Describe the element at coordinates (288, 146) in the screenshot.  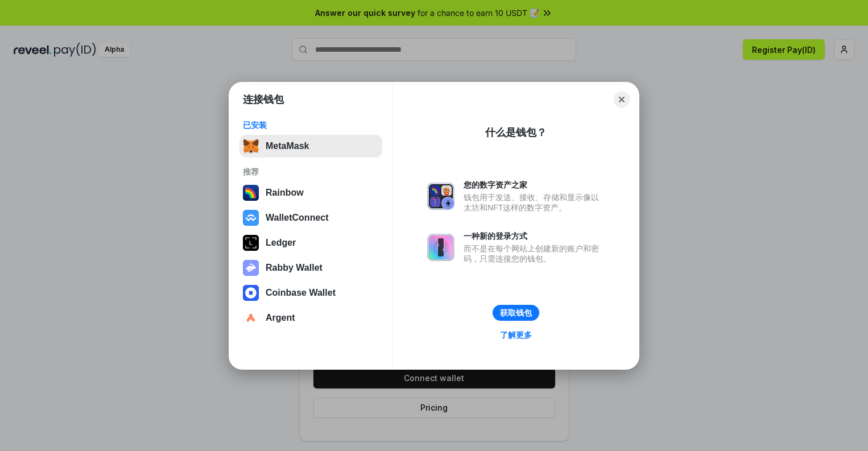
I see `div: MetaMask` at that location.